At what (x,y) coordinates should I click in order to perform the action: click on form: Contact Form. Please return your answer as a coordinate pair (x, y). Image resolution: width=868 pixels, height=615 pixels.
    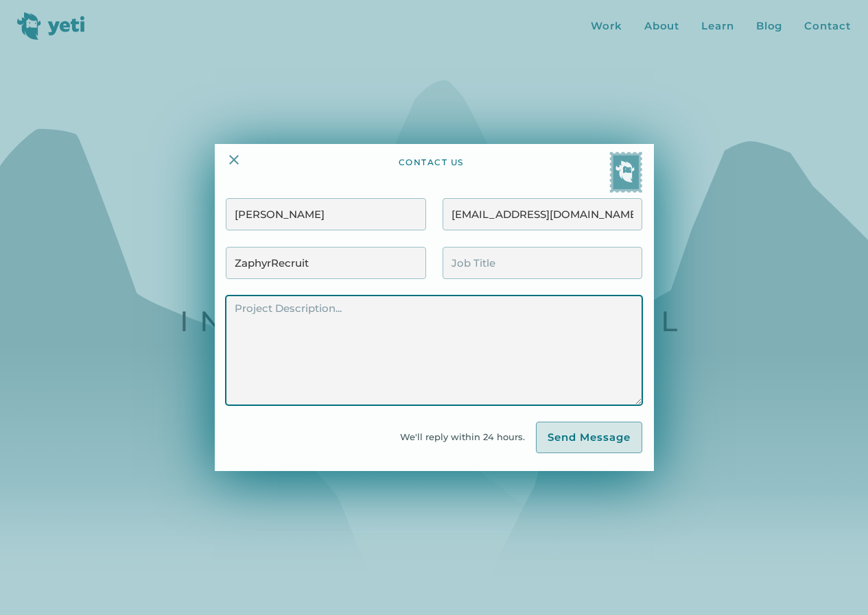
    Looking at the image, I should click on (433, 326).